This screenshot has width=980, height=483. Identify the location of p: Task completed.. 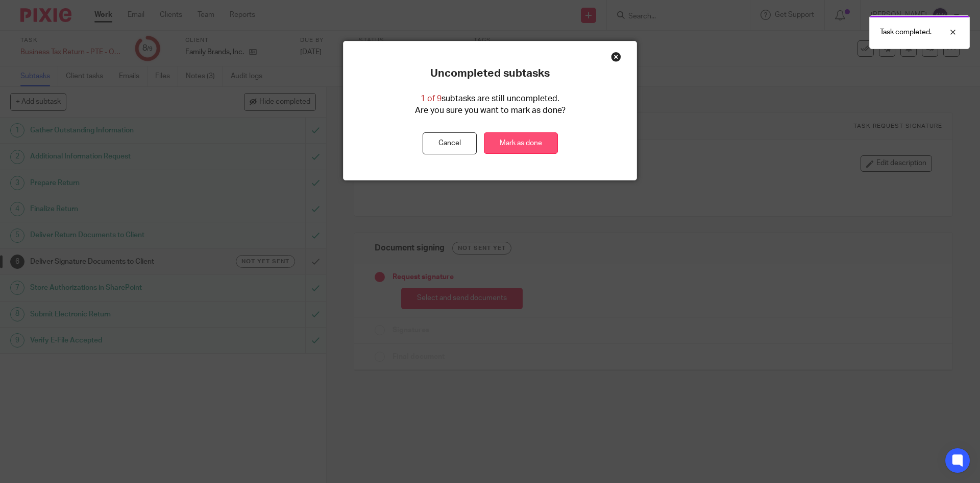
(905, 32).